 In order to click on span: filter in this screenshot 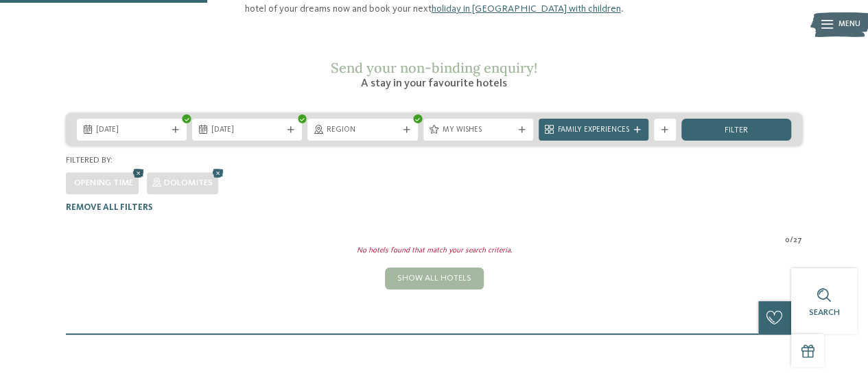, I will do `click(736, 130)`.